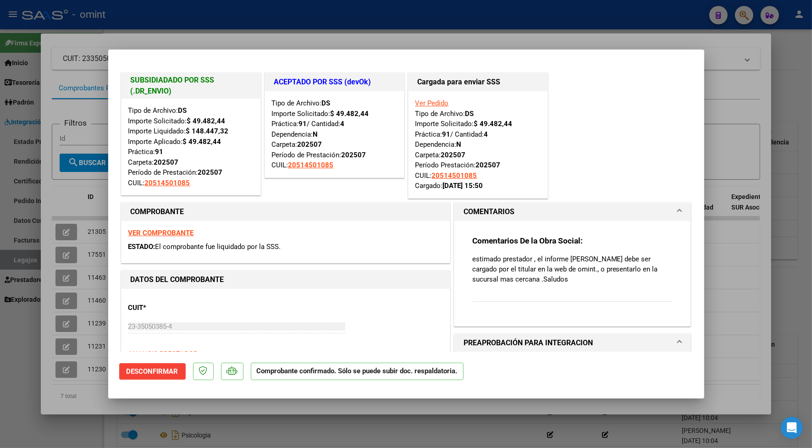 The height and width of the screenshot is (448, 812). Describe the element at coordinates (478, 144) in the screenshot. I see `div: Tipo de Archivo: Importe Solicitado: Práctica: / Cantidad: Dependencia: Carpeta: Período Prestaci...` at that location.